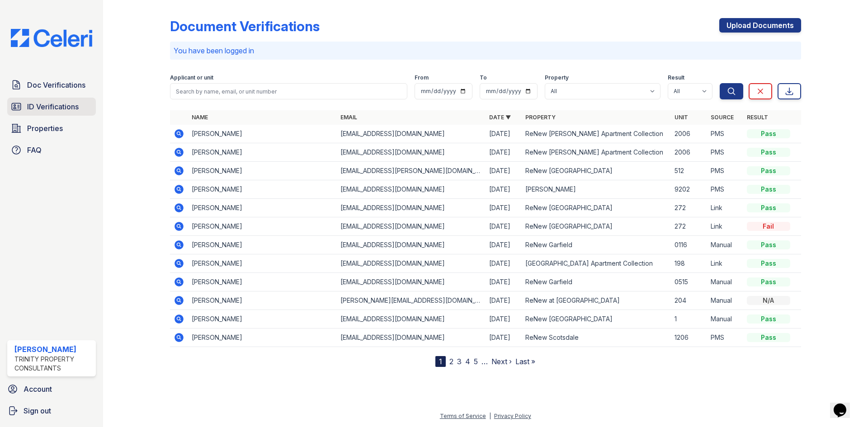  What do you see at coordinates (689, 282) in the screenshot?
I see `td: 0515` at bounding box center [689, 282].